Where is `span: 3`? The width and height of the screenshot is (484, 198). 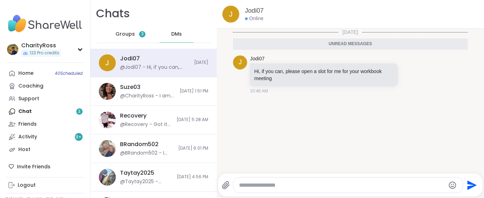
span: 3 is located at coordinates (142, 34).